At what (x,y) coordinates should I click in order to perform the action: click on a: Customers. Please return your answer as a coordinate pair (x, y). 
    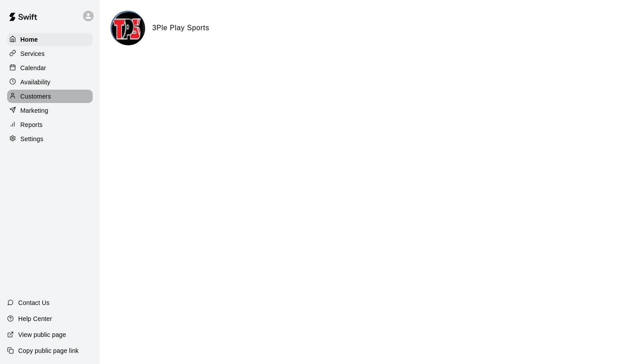
    Looking at the image, I should click on (50, 96).